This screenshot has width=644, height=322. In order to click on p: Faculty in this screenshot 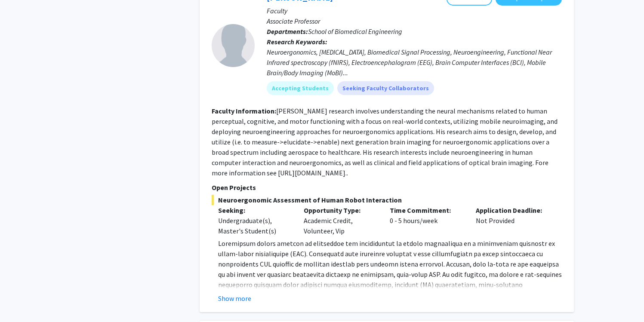, I will do `click(414, 11)`.